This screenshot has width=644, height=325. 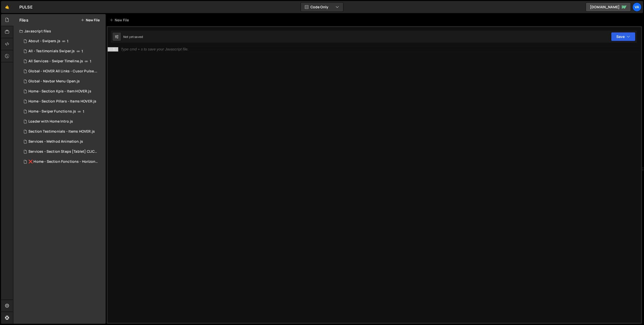 What do you see at coordinates (62, 82) in the screenshot?
I see `div: 16253/44426.js` at bounding box center [62, 82].